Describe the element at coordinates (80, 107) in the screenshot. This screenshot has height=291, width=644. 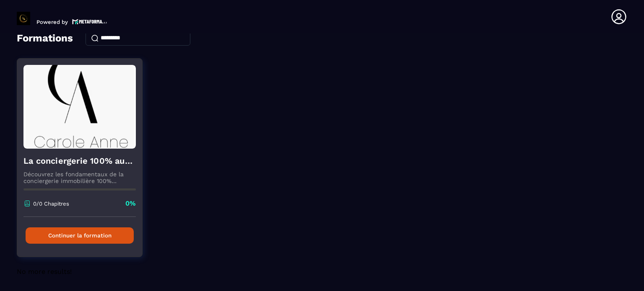
I see `img: formation-background` at that location.